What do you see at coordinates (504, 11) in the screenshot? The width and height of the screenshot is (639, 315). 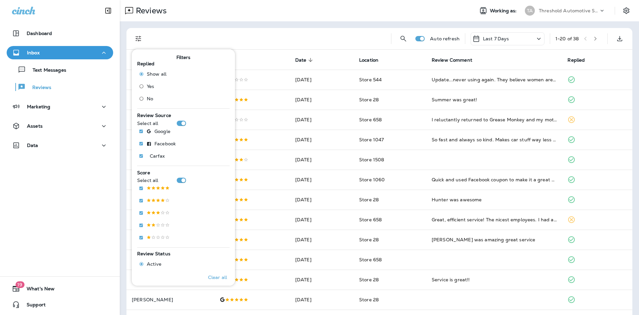 I see `span: Working as:` at bounding box center [504, 11].